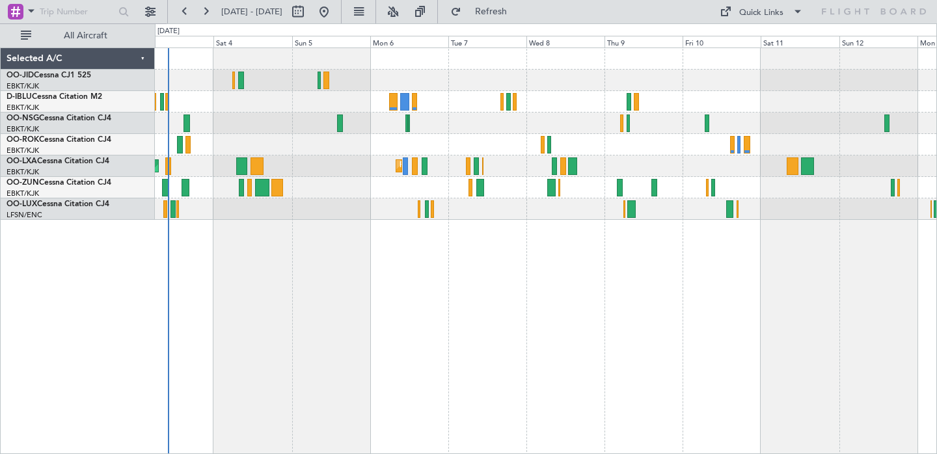  I want to click on div: Wed 8, so click(566, 42).